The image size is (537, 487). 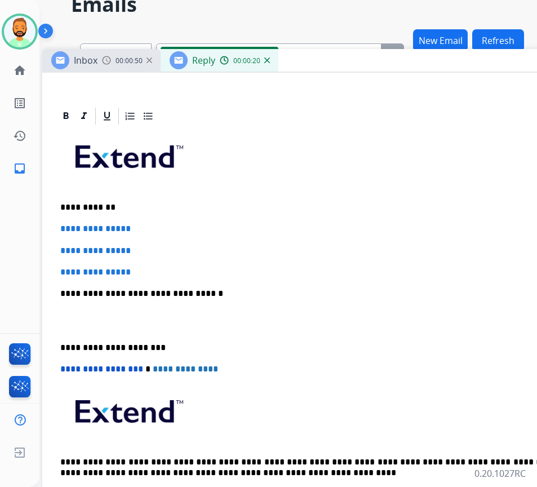 I want to click on img: avatar, so click(x=20, y=32).